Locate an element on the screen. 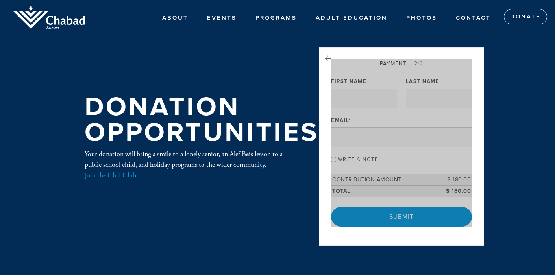 The width and height of the screenshot is (555, 275). h1: Donation Opportunities is located at coordinates (202, 120).